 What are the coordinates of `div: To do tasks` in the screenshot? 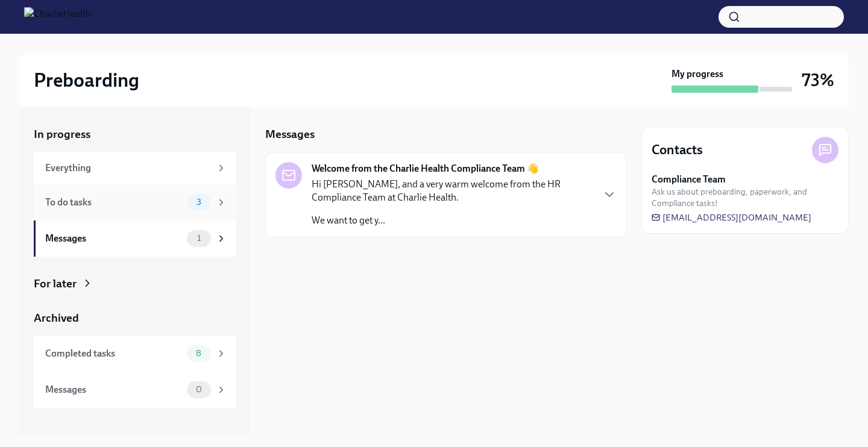 It's located at (113, 202).